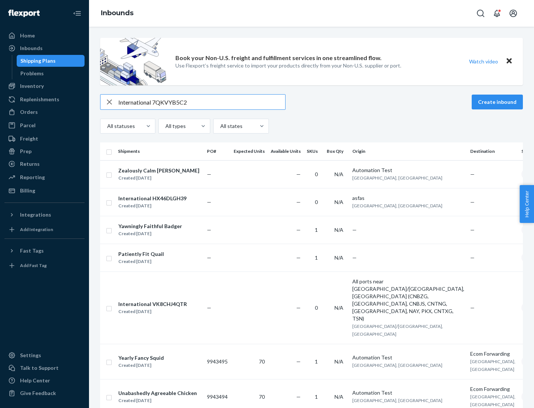 This screenshot has height=408, width=534. I want to click on th: Available Units, so click(286, 151).